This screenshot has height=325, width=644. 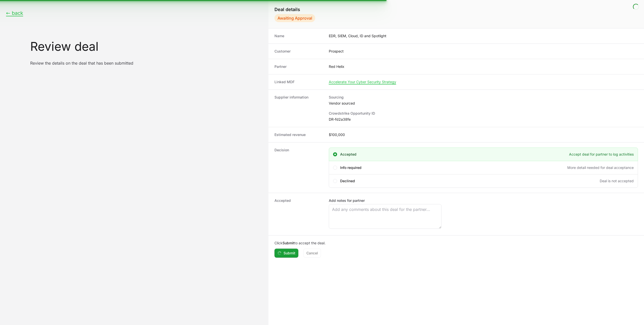 What do you see at coordinates (484, 67) in the screenshot?
I see `dd: Red Helix` at bounding box center [484, 67].